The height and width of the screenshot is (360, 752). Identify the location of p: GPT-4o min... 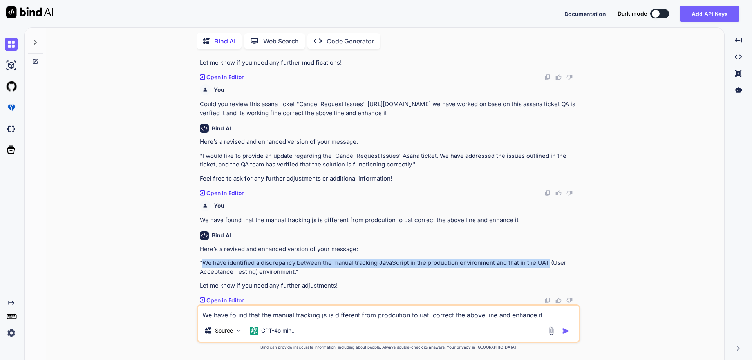
(278, 331).